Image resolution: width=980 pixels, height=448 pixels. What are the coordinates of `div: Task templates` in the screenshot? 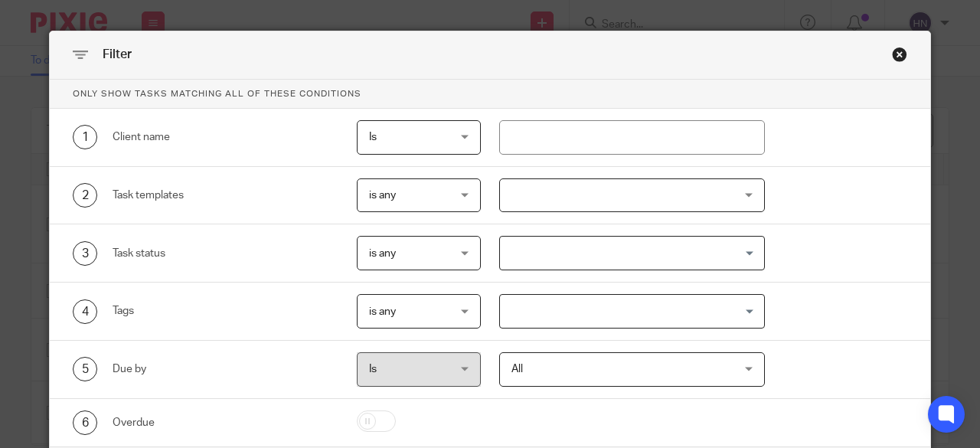 It's located at (226, 196).